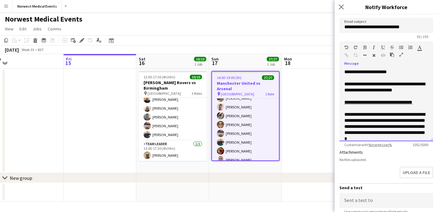 The height and width of the screenshot is (212, 438). What do you see at coordinates (410, 47) in the screenshot?
I see `button: Ordered List` at bounding box center [410, 47].